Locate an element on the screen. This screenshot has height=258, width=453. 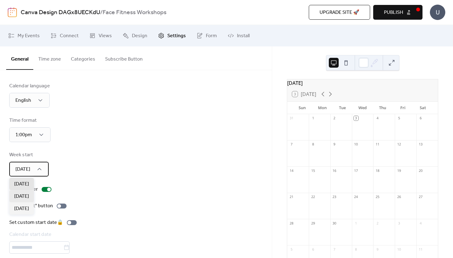
button: Subscribe Button is located at coordinates (124, 58).